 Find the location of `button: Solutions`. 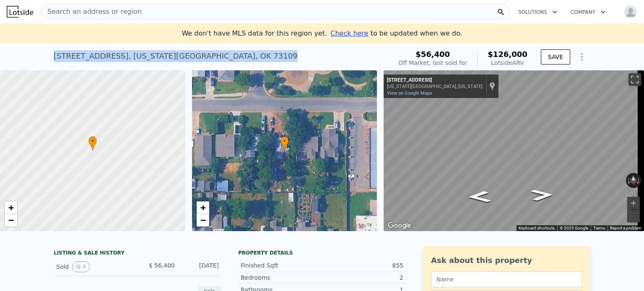

button: Solutions is located at coordinates (537, 12).